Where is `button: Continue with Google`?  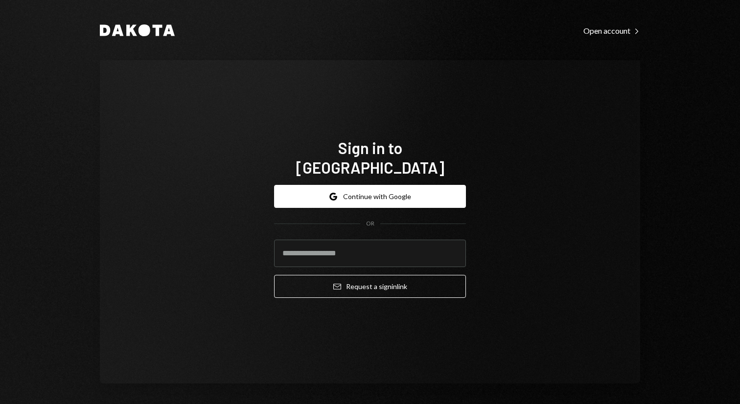
button: Continue with Google is located at coordinates (370, 196).